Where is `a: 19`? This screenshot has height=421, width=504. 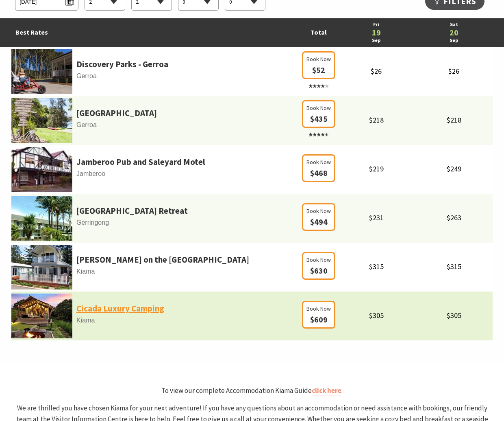 a: 19 is located at coordinates (376, 33).